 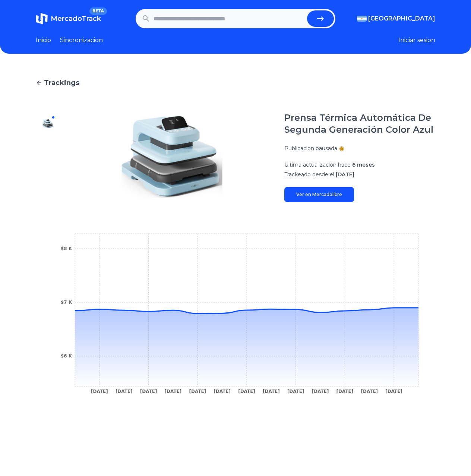 I want to click on tspan: $6 K, so click(x=66, y=356).